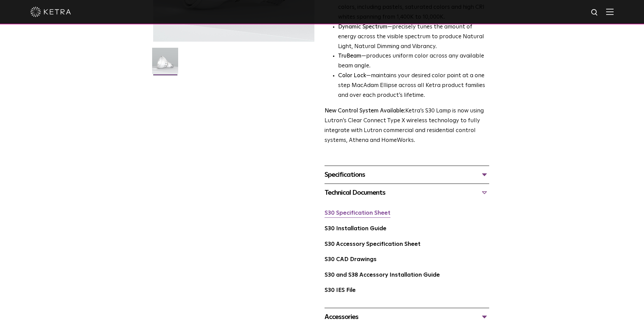 This screenshot has width=644, height=320. I want to click on img: ketra-logo-2019-white, so click(51, 12).